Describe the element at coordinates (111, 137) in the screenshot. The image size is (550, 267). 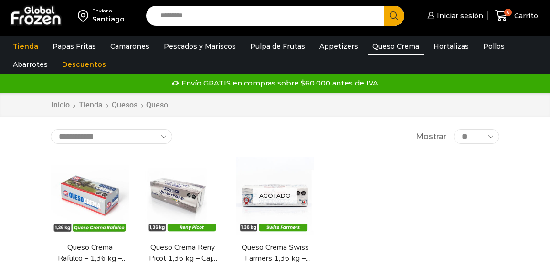
I see `select: Pedido de la tienda` at that location.